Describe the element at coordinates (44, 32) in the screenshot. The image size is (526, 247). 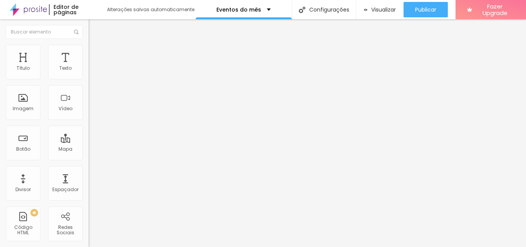
I see `input: Buscar elemento` at that location.